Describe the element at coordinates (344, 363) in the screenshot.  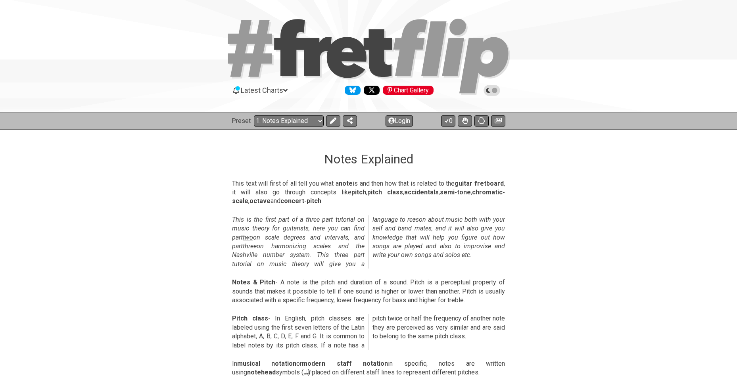
I see `strong: modern staff notation` at that location.